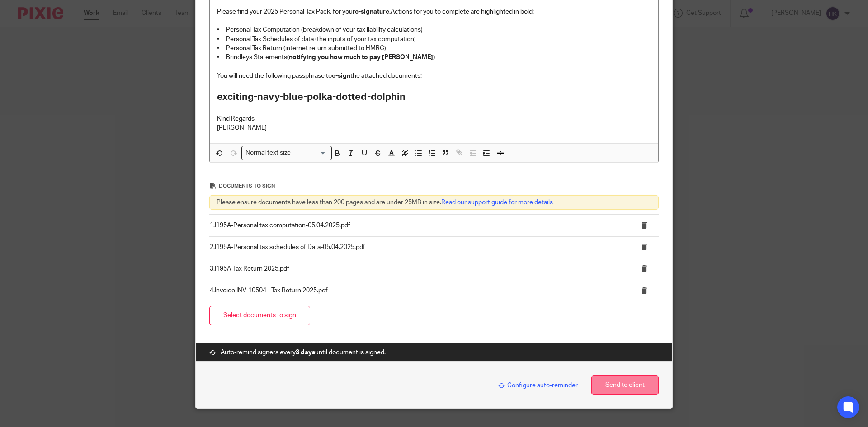 The width and height of the screenshot is (868, 427). I want to click on div: Search for option, so click(286, 153).